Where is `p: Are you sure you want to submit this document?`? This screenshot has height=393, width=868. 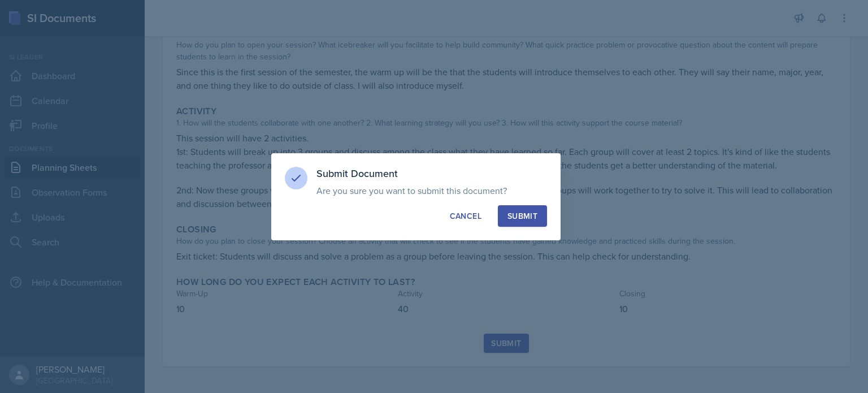 p: Are you sure you want to submit this document? is located at coordinates (432, 190).